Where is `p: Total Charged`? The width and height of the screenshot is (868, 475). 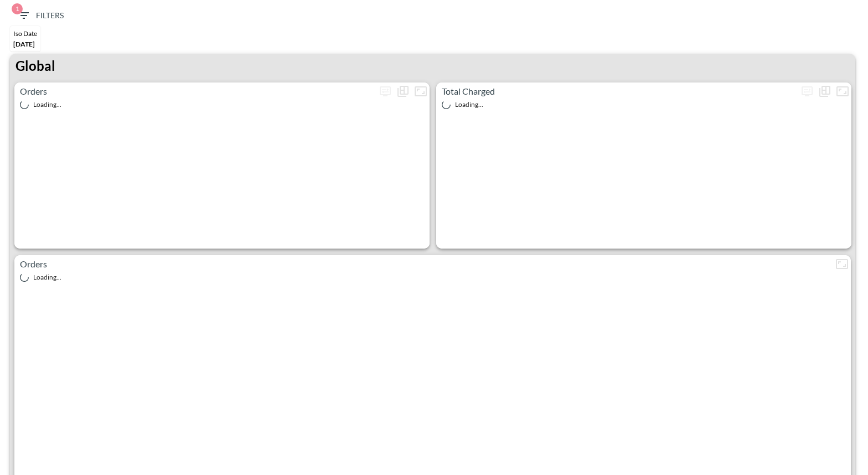 p: Total Charged is located at coordinates (617, 92).